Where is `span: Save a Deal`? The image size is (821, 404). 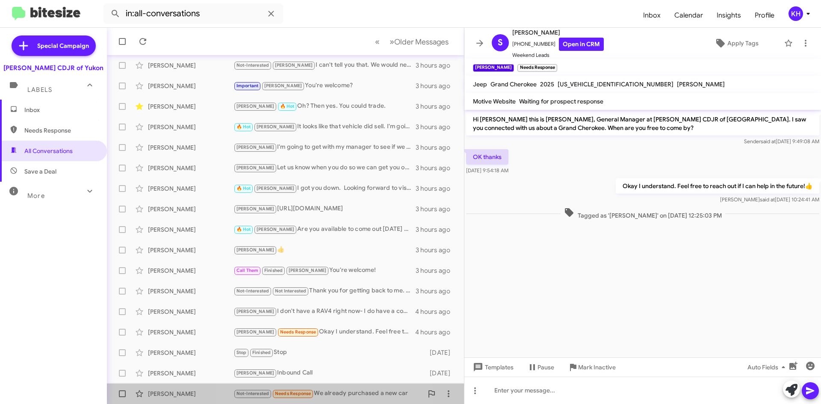 span: Save a Deal is located at coordinates (40, 171).